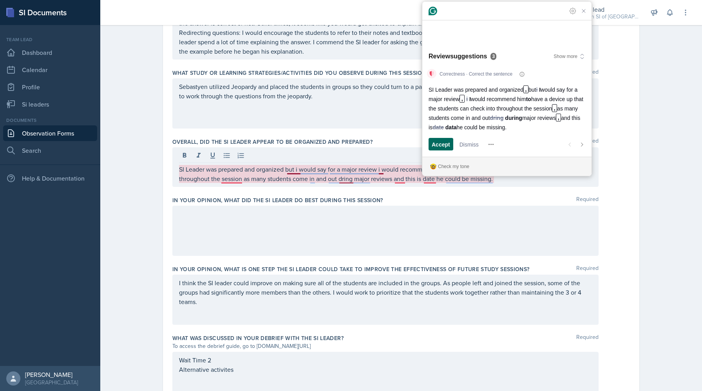 This screenshot has width=702, height=391. Describe the element at coordinates (386, 174) in the screenshot. I see `div: To enrich screen reader interactions, please activate Accessibility in Grammarly extension settings` at that location.